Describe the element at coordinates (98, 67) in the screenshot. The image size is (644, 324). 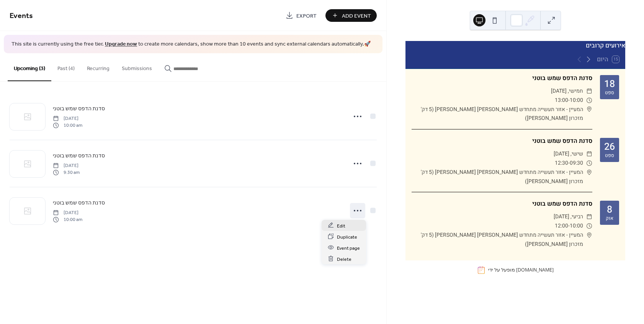
I see `button: Recurring` at that location.